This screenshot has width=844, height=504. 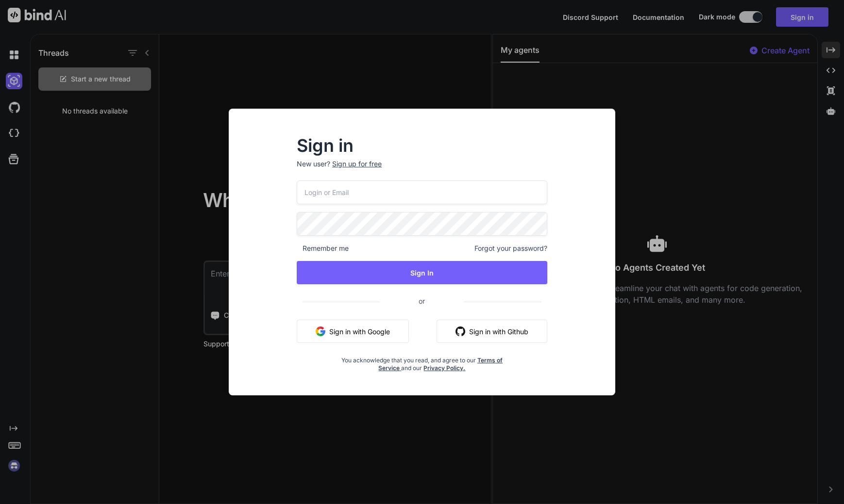 I want to click on a: Terms of Service, so click(x=440, y=364).